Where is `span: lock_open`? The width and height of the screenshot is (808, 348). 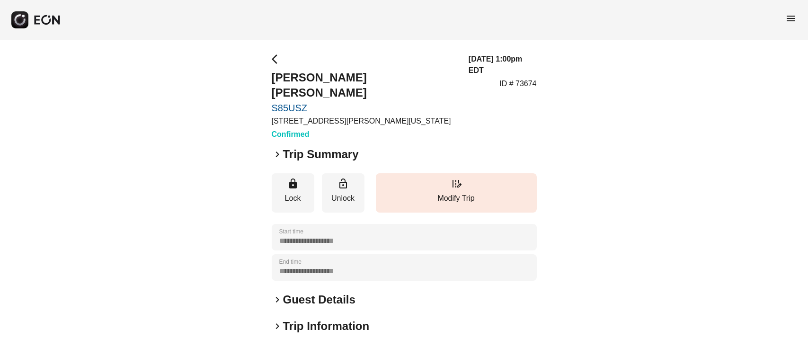 span: lock_open is located at coordinates (343, 184).